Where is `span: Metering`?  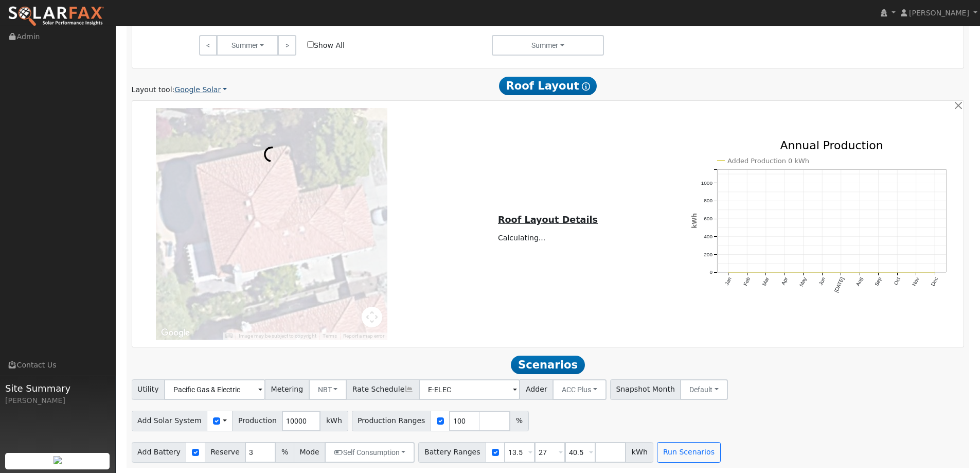
span: Metering is located at coordinates (287, 390).